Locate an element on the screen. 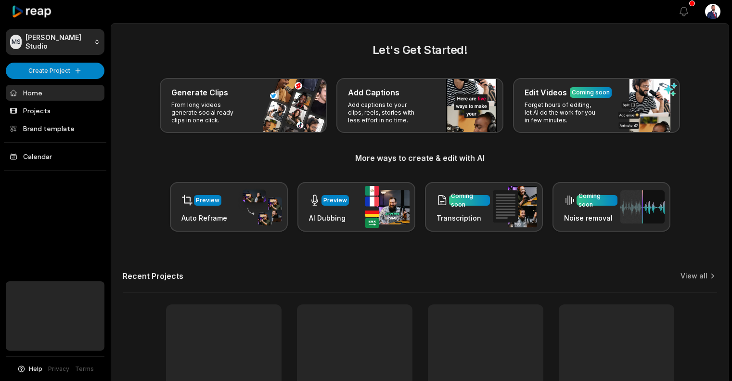 The width and height of the screenshot is (732, 381). img: noise_removal.png is located at coordinates (643, 207).